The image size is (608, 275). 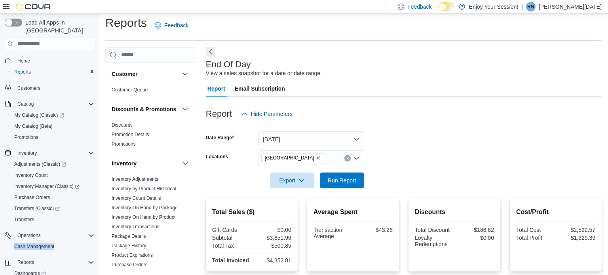 What do you see at coordinates (29, 88) in the screenshot?
I see `span: Customers` at bounding box center [29, 88].